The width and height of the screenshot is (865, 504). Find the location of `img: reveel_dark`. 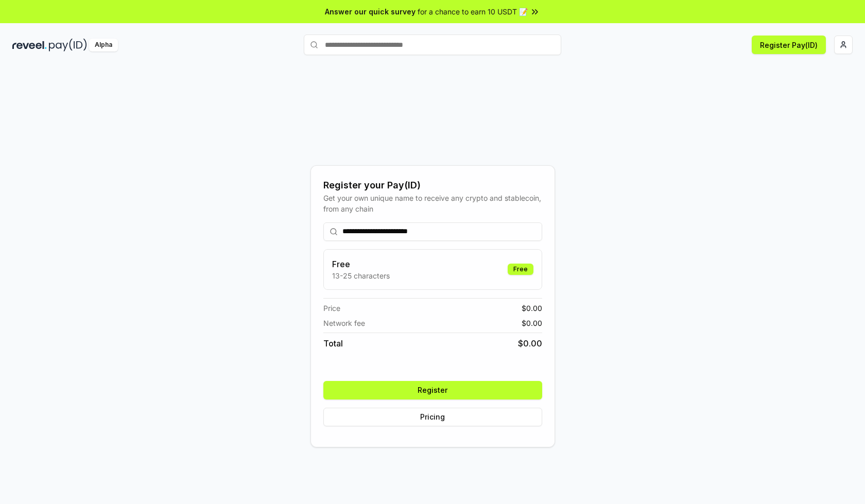

img: reveel_dark is located at coordinates (29, 45).